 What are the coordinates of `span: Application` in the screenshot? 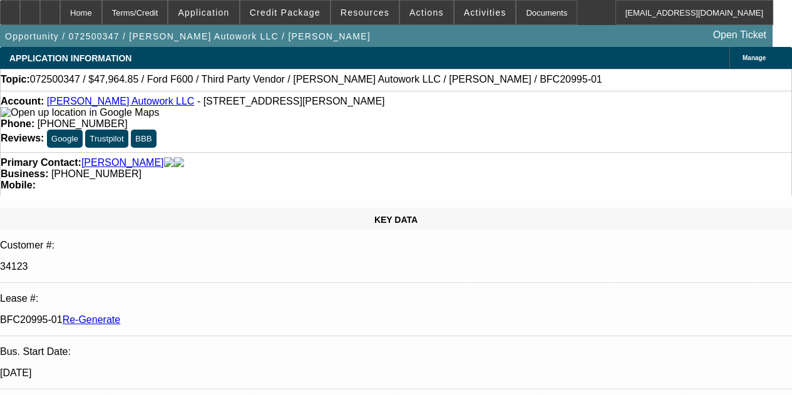 It's located at (203, 13).